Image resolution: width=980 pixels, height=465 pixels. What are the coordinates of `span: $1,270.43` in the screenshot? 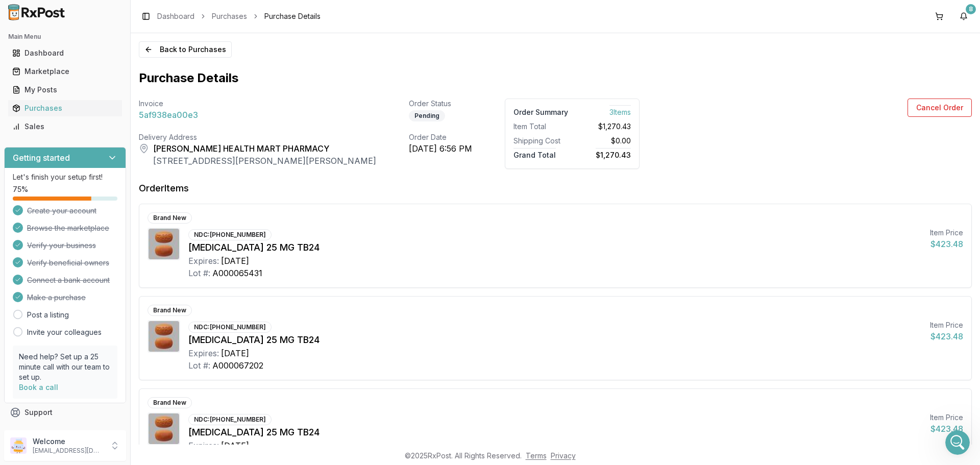 It's located at (613, 154).